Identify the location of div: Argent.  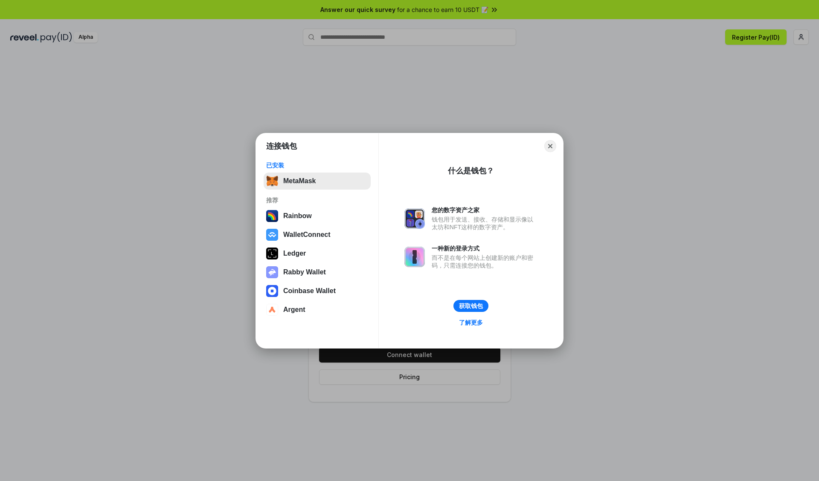
(294, 310).